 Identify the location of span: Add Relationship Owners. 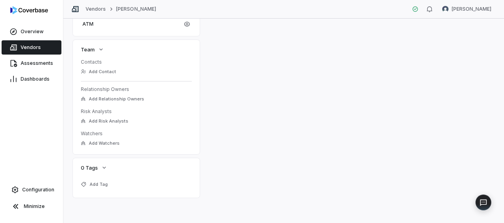
(116, 99).